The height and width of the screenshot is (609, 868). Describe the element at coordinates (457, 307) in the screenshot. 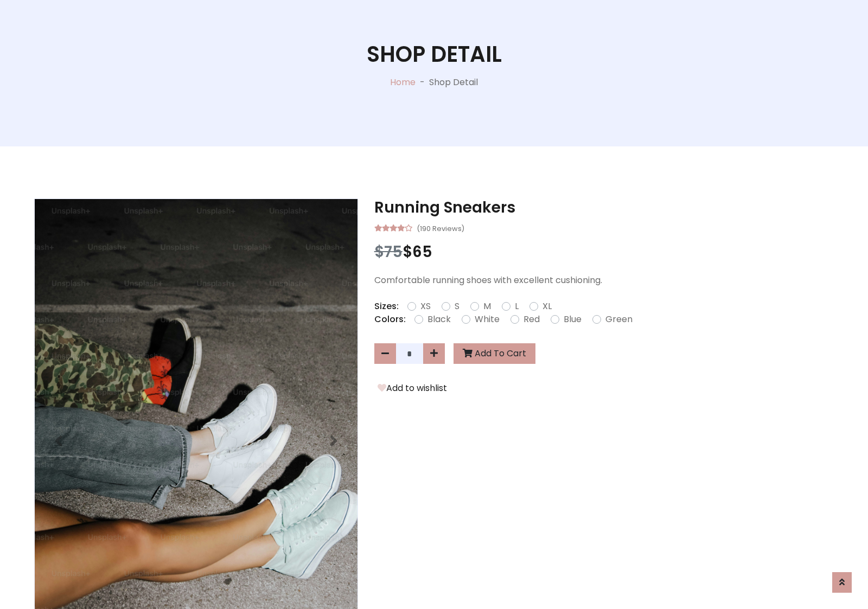

I see `label: S` at that location.